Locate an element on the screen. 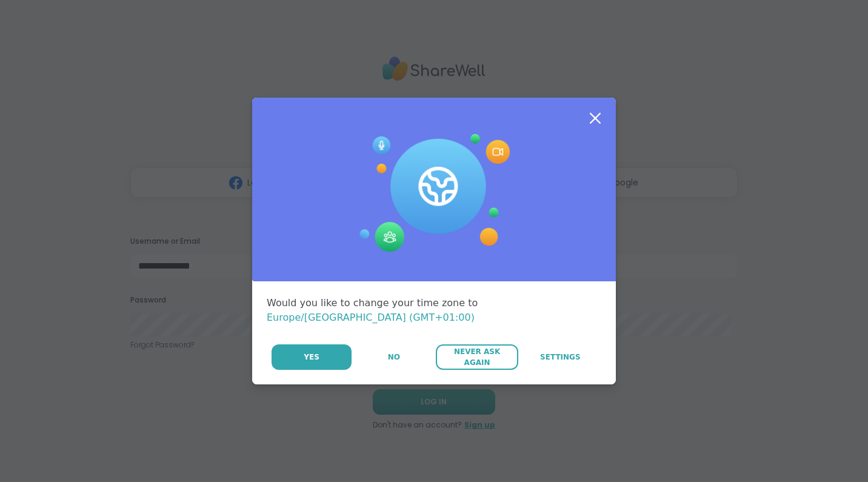  a: Settings is located at coordinates (560, 357).